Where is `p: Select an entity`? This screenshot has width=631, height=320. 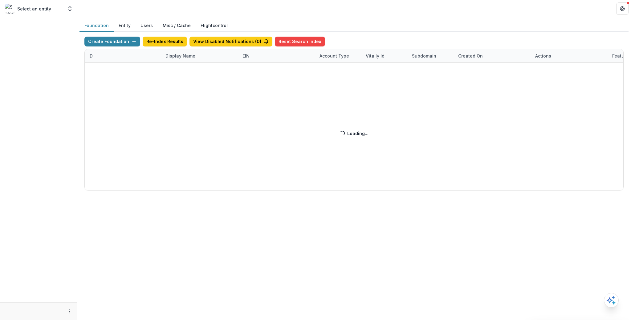
p: Select an entity is located at coordinates (34, 9).